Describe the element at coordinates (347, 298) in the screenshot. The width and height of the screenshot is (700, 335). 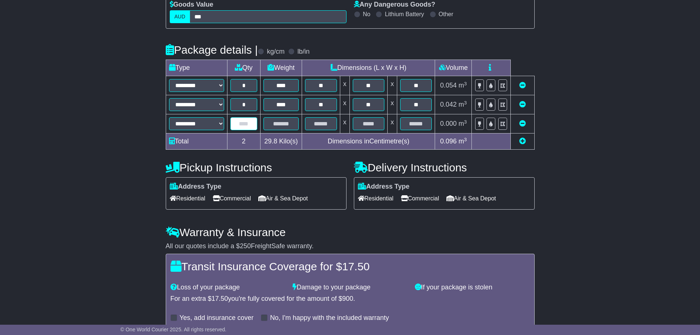
I see `span: 900` at that location.